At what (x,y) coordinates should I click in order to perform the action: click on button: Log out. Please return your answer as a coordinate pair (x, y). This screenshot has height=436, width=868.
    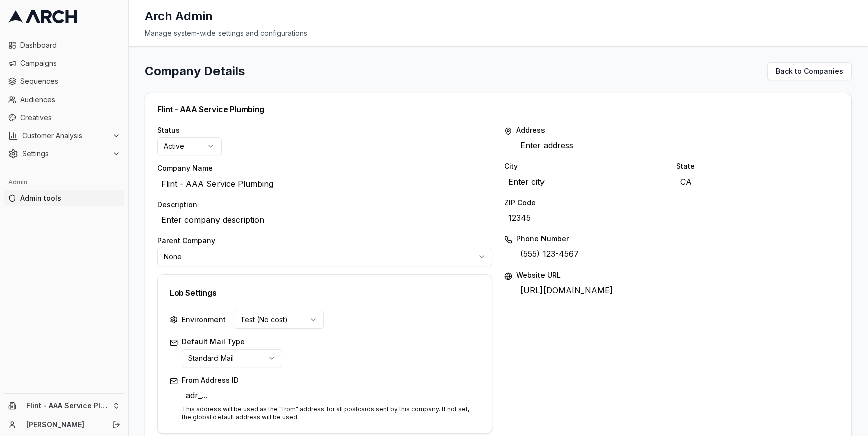
    Looking at the image, I should click on (116, 425).